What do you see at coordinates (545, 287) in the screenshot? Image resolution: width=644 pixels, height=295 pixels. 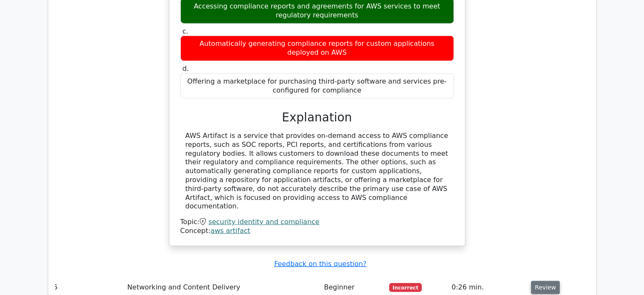 I see `button: Review` at bounding box center [545, 287].